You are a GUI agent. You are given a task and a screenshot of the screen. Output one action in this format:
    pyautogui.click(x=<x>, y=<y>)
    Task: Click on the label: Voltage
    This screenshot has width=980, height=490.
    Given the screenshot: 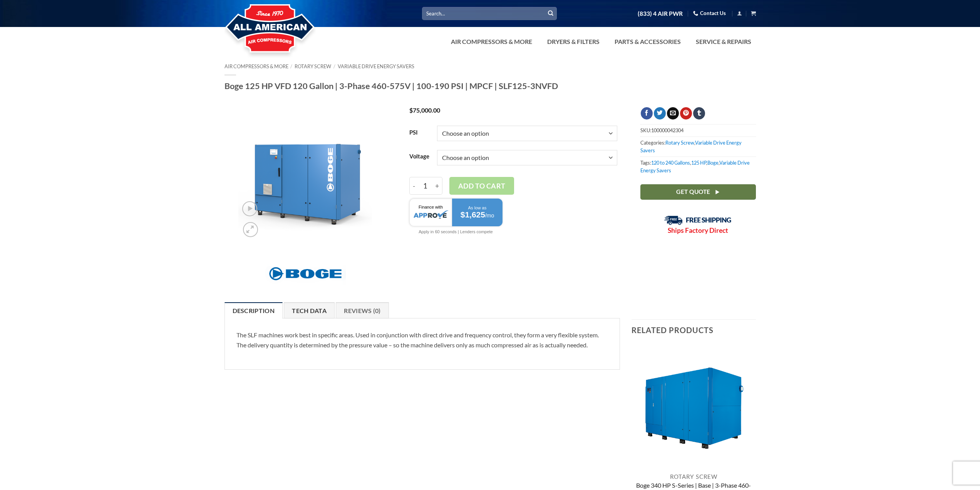 What is the action you would take?
    pyautogui.click(x=419, y=157)
    